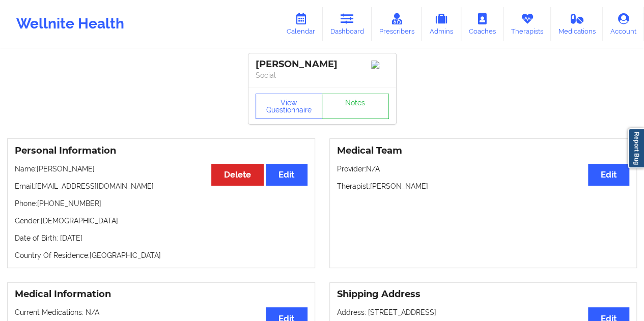 The width and height of the screenshot is (644, 321). Describe the element at coordinates (289, 106) in the screenshot. I see `button: View Questionnaire` at that location.